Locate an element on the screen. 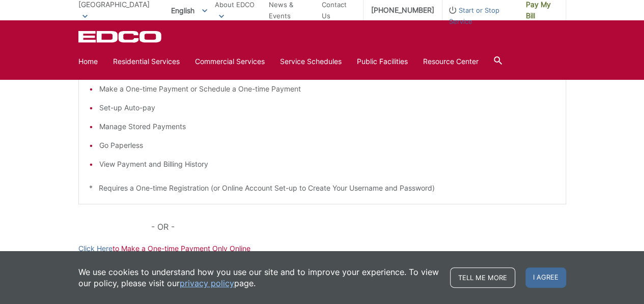  li: Manage Stored Payments is located at coordinates (328, 127).